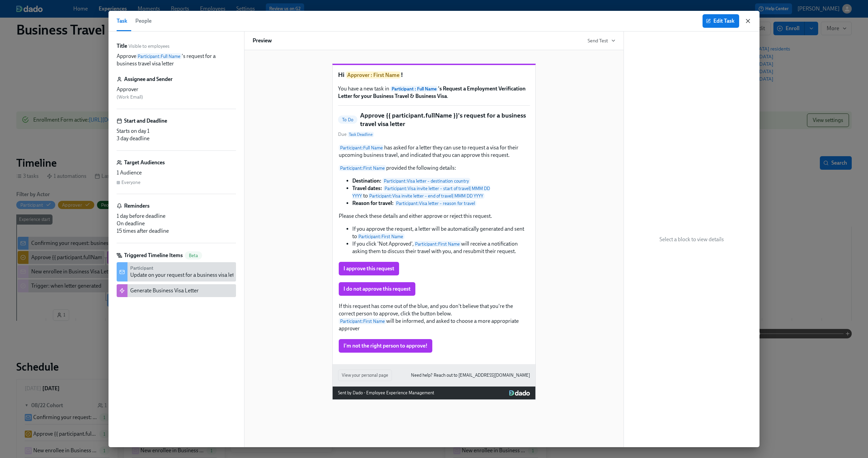 This screenshot has height=458, width=868. Describe the element at coordinates (137, 206) in the screenshot. I see `h6: Reminders` at that location.